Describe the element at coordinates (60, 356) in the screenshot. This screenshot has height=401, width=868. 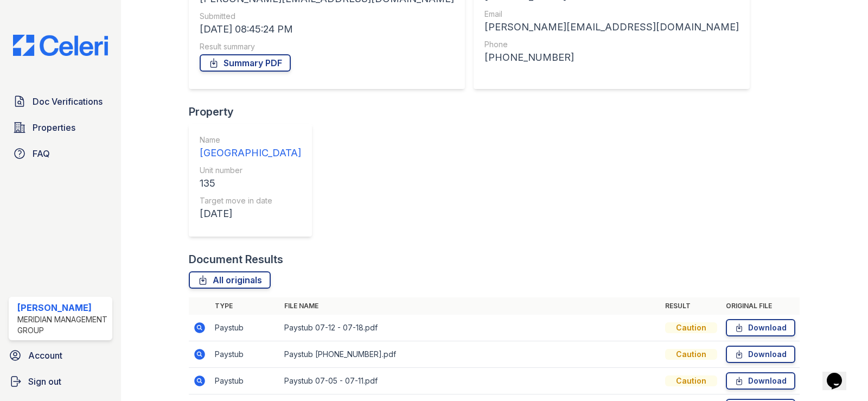
I see `a: Account` at that location.